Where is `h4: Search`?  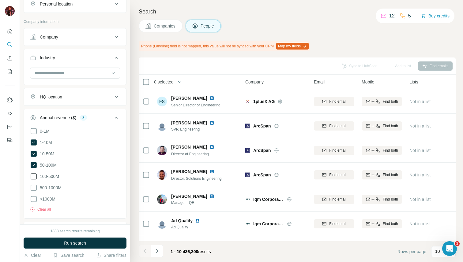
h4: Search is located at coordinates (297, 12).